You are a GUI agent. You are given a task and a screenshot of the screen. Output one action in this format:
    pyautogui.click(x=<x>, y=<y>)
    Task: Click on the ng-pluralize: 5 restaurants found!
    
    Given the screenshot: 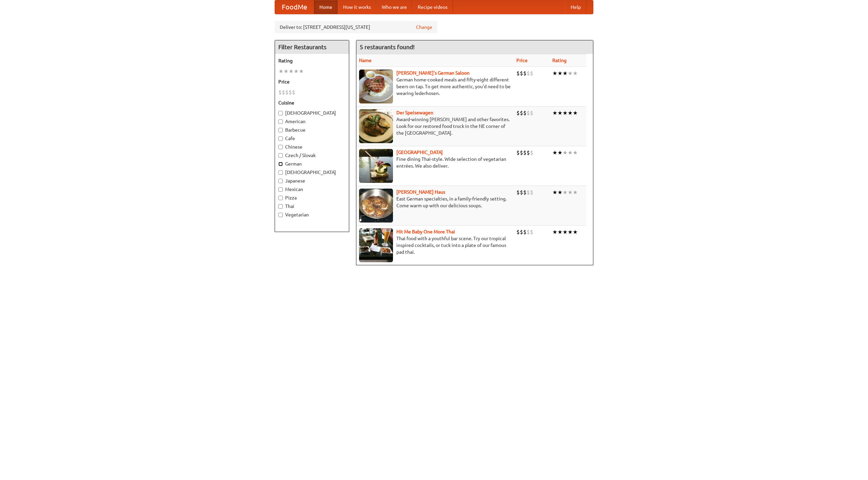 What is the action you would take?
    pyautogui.click(x=387, y=47)
    